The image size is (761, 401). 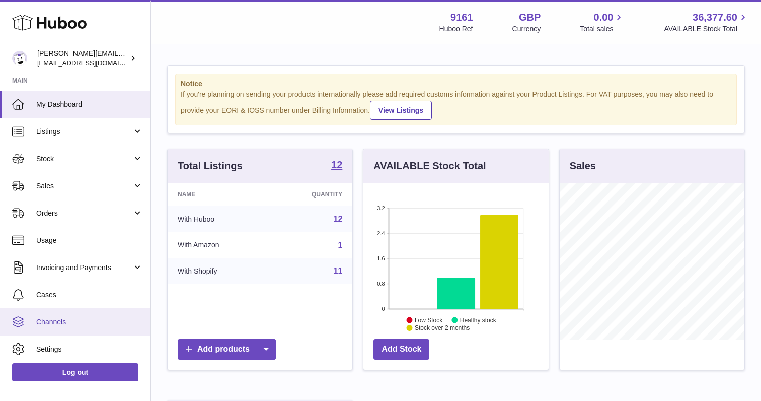 What do you see at coordinates (706, 22) in the screenshot?
I see `a: 36,377.60 AVAILABLE Stock Total` at bounding box center [706, 22].